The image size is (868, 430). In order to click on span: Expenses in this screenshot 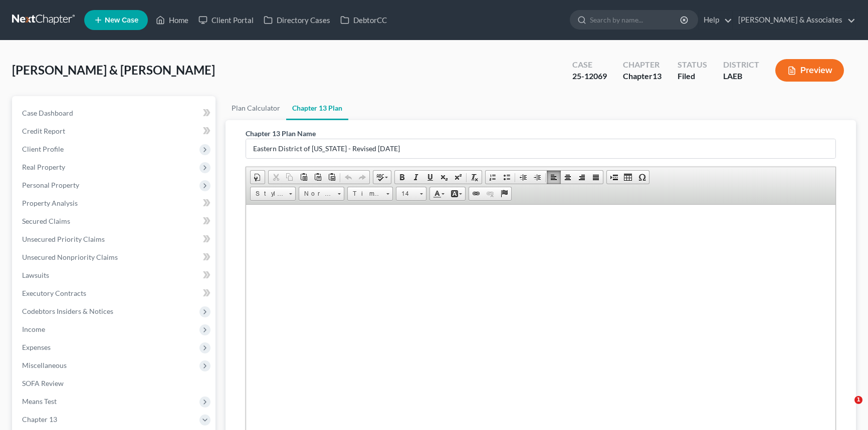, I will do `click(36, 347)`.